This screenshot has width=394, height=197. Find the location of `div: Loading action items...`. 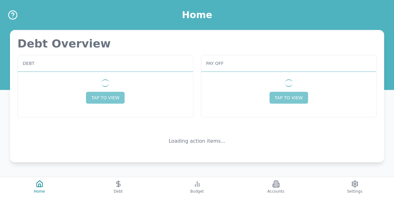

div: Loading action items... is located at coordinates (197, 141).